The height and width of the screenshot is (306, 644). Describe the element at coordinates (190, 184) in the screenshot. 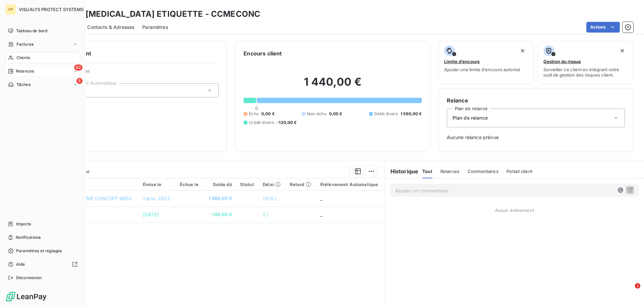

I see `div: Échue le` at that location.